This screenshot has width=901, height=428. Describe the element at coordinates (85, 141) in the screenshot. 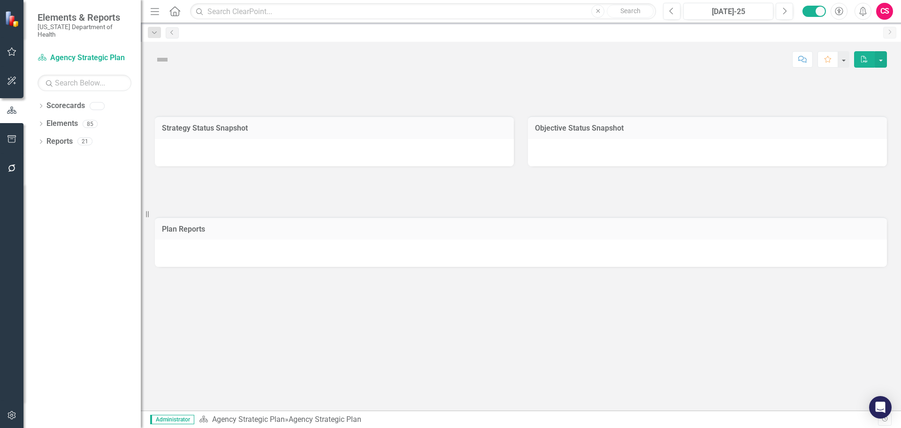

I see `div: 21` at that location.